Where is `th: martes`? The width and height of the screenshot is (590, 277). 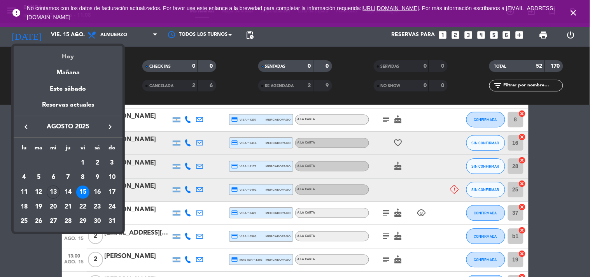
th: martes is located at coordinates (39, 149).